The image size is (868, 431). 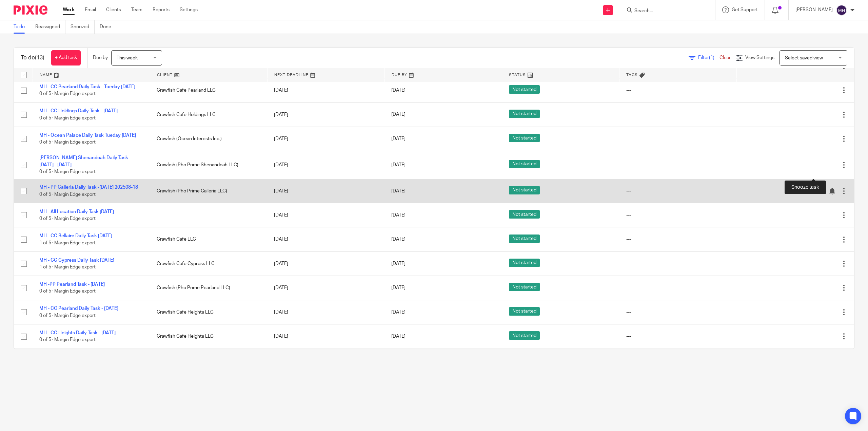 I want to click on a: Mark as done, so click(x=812, y=191).